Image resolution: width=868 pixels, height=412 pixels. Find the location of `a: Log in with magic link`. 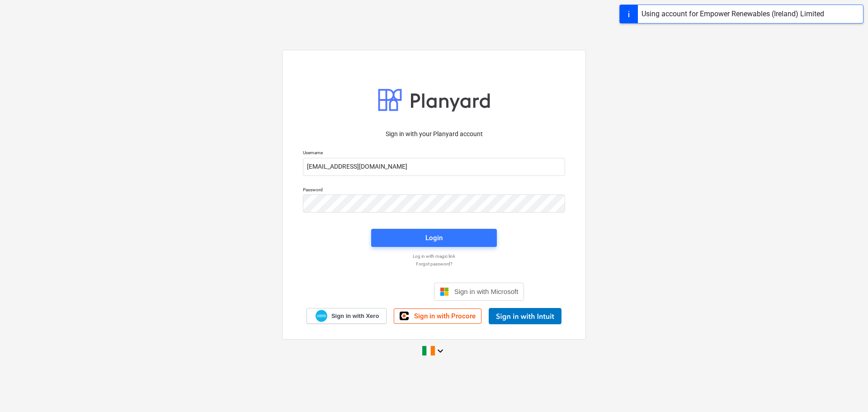

a: Log in with magic link is located at coordinates (434, 256).